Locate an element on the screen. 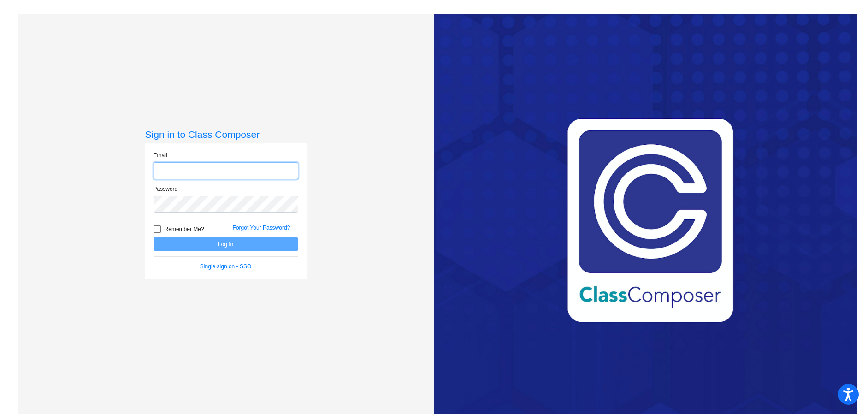 Image resolution: width=868 pixels, height=414 pixels. a: Forgot Your Password? is located at coordinates (261, 228).